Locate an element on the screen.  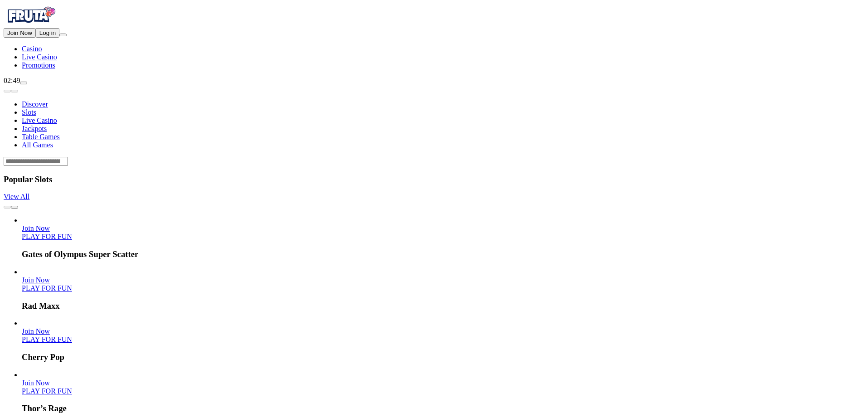
button: Join Now is located at coordinates (20, 33).